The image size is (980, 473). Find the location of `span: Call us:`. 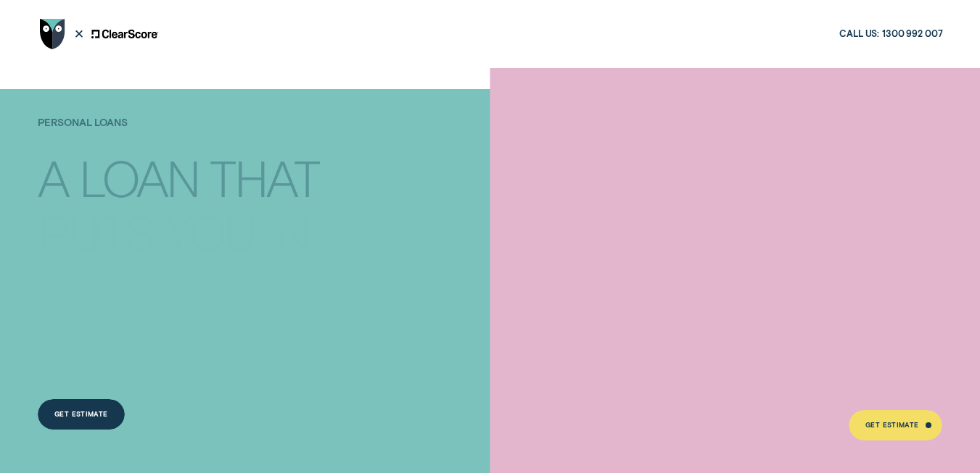

span: Call us: is located at coordinates (859, 34).